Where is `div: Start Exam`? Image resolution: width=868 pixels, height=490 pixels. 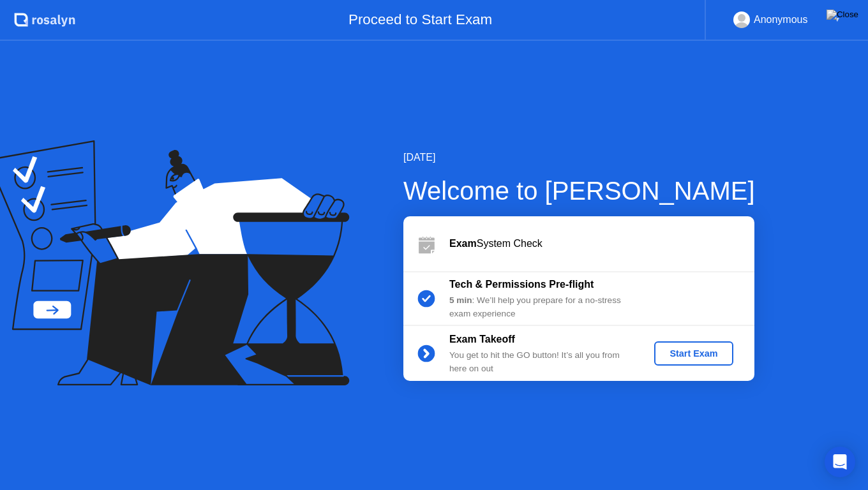
div: Start Exam is located at coordinates (694, 353).